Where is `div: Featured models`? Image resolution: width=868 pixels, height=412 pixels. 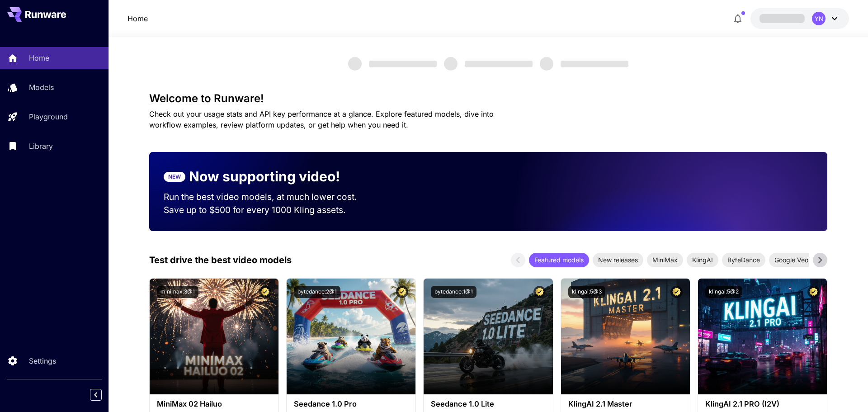 div: Featured models is located at coordinates (558, 260).